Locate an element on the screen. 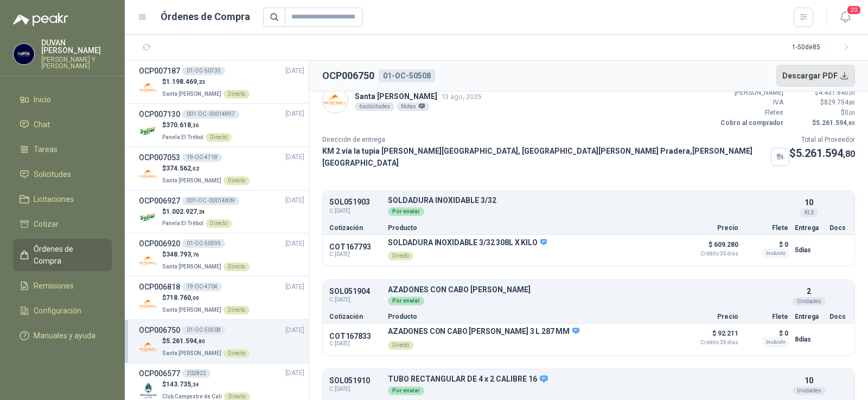 The width and height of the screenshot is (868, 400). span: Inicio is located at coordinates (43, 100).